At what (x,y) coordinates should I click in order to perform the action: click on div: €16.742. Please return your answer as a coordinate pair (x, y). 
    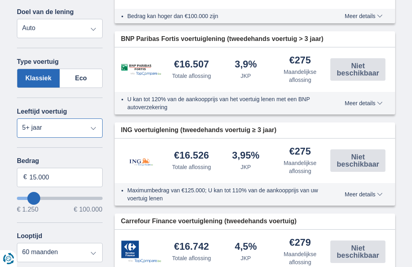
    Looking at the image, I should click on (191, 247).